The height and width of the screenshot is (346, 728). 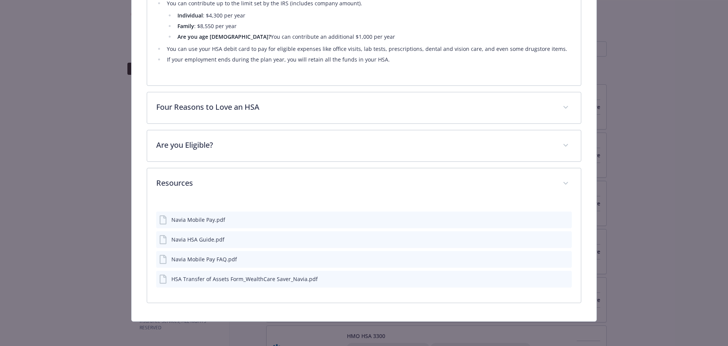 I want to click on strong: Family, so click(x=186, y=26).